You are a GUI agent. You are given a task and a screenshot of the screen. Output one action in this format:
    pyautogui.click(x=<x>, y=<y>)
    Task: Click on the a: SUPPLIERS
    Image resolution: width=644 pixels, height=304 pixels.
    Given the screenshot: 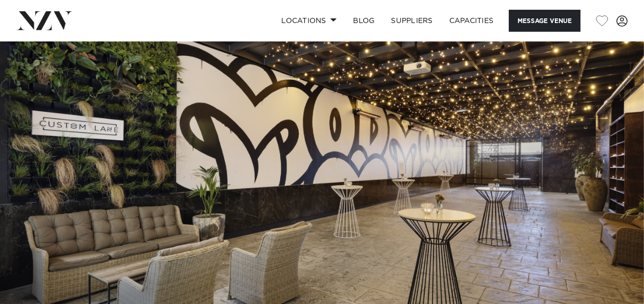 What is the action you would take?
    pyautogui.click(x=411, y=20)
    